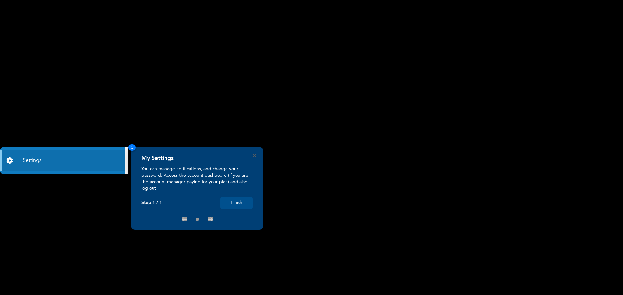 The height and width of the screenshot is (295, 623). What do you see at coordinates (197, 179) in the screenshot?
I see `p: You can manage notifications, and change your password. Access the account dashboard (if you are ...` at bounding box center [197, 179].